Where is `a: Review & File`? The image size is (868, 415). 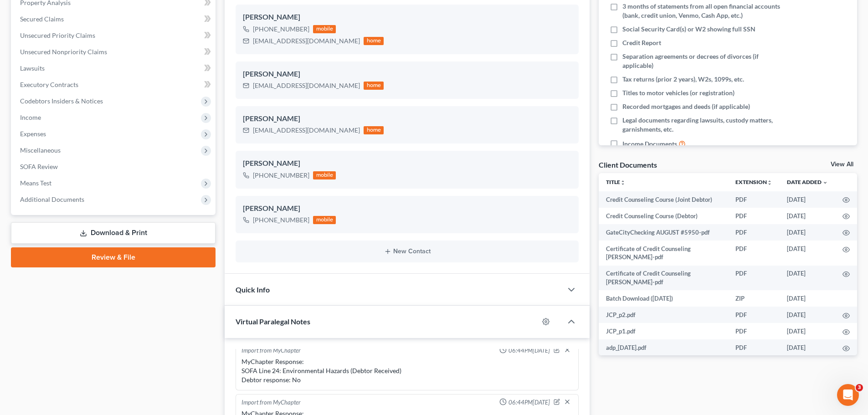
a: Review & File is located at coordinates (113, 257).